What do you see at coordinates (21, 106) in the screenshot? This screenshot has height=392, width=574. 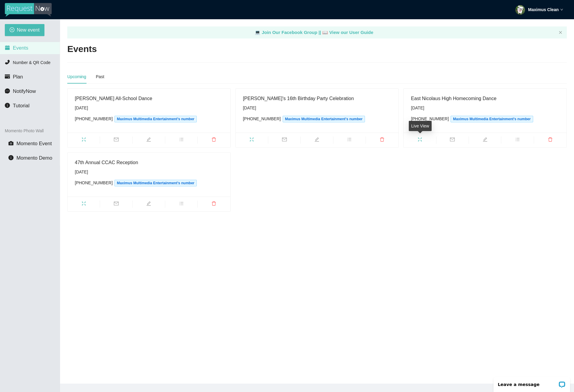 I see `span: Tutorial` at bounding box center [21, 106].